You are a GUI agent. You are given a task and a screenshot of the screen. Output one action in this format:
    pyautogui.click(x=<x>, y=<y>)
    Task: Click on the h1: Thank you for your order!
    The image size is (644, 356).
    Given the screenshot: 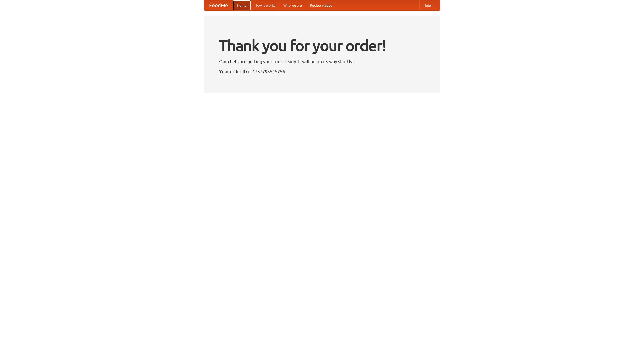 What is the action you would take?
    pyautogui.click(x=322, y=45)
    